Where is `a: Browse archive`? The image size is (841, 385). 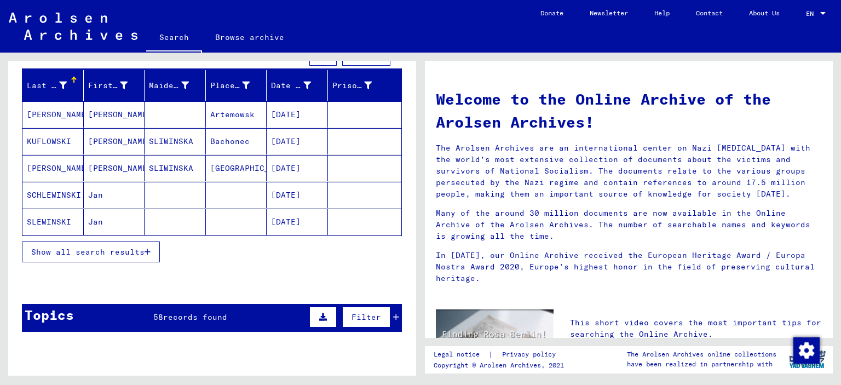
a: Browse archive is located at coordinates (250, 37).